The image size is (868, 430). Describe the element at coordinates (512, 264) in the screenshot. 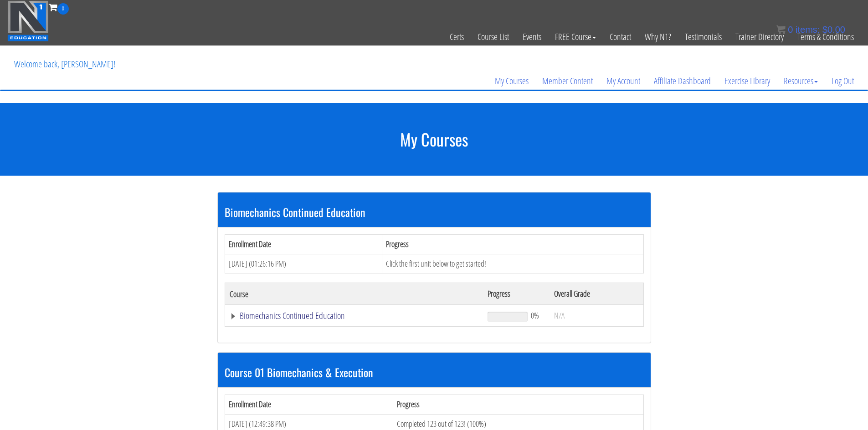

I see `td: Click the first unit below to get started!` at that location.